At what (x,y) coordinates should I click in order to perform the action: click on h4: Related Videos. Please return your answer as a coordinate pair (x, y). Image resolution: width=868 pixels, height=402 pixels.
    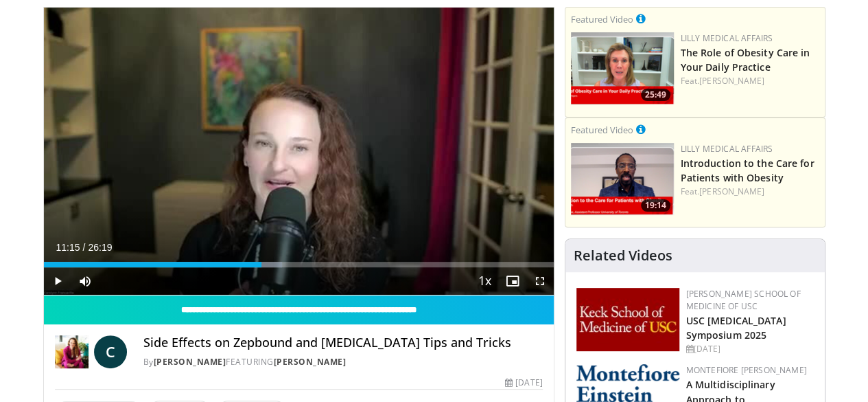
    Looking at the image, I should click on (623, 255).